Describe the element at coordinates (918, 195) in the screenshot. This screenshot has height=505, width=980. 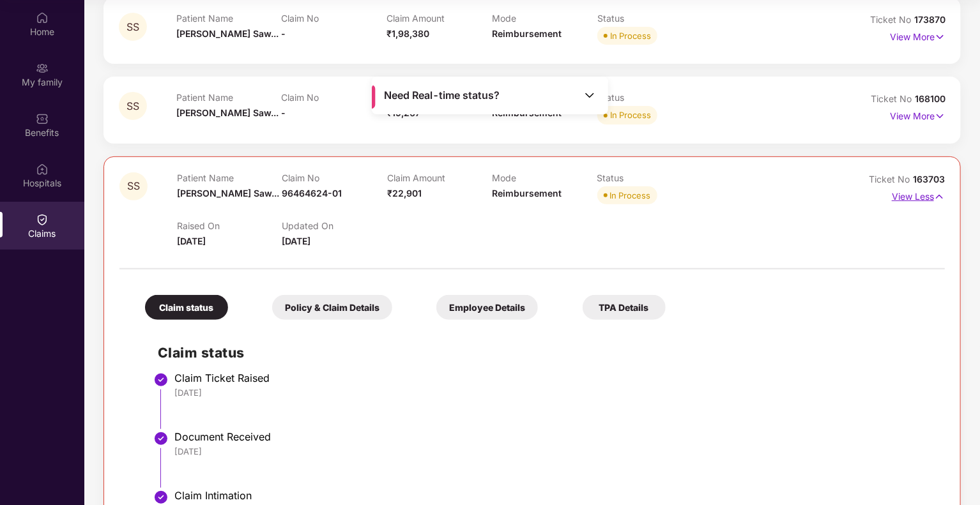
I see `p: View Less` at that location.